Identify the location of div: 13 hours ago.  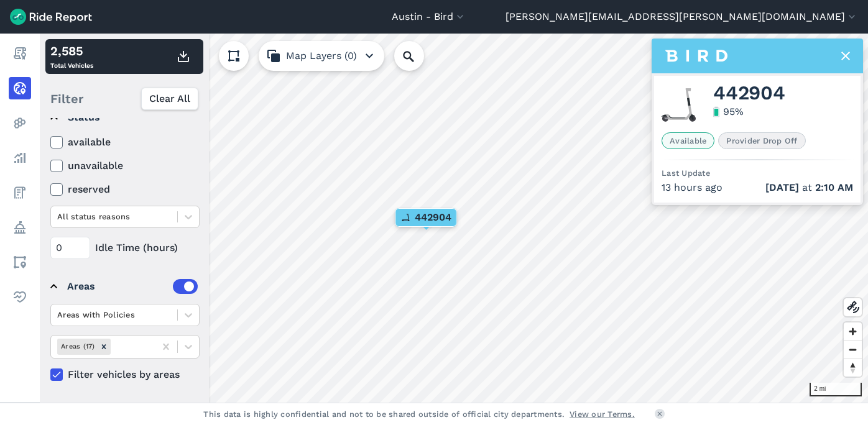
(757, 188).